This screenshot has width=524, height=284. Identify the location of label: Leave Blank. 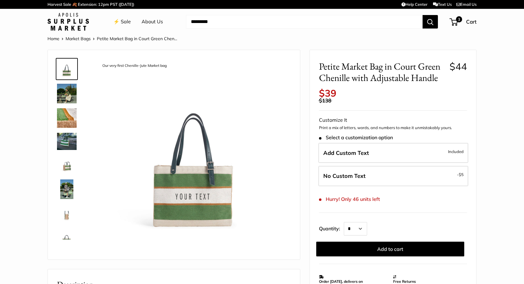
(393, 176).